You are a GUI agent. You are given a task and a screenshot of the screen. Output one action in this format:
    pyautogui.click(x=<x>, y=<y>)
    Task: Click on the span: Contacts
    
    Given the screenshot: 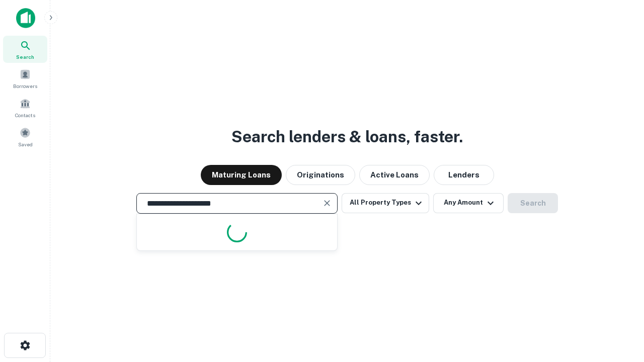 What is the action you would take?
    pyautogui.click(x=25, y=115)
    